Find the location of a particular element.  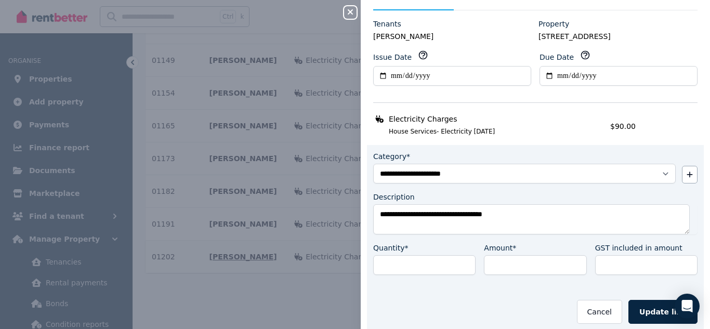

div: Open Intercom Messenger is located at coordinates (688, 306).